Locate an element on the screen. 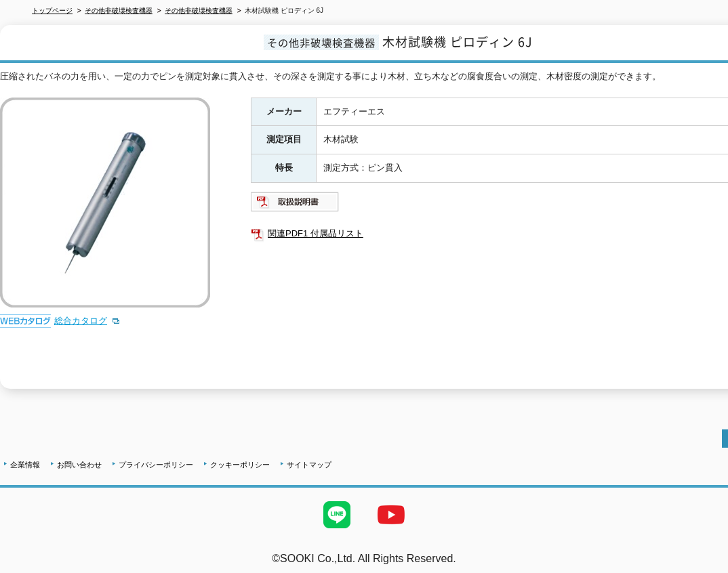 The image size is (728, 573). img: YouTube is located at coordinates (391, 515).